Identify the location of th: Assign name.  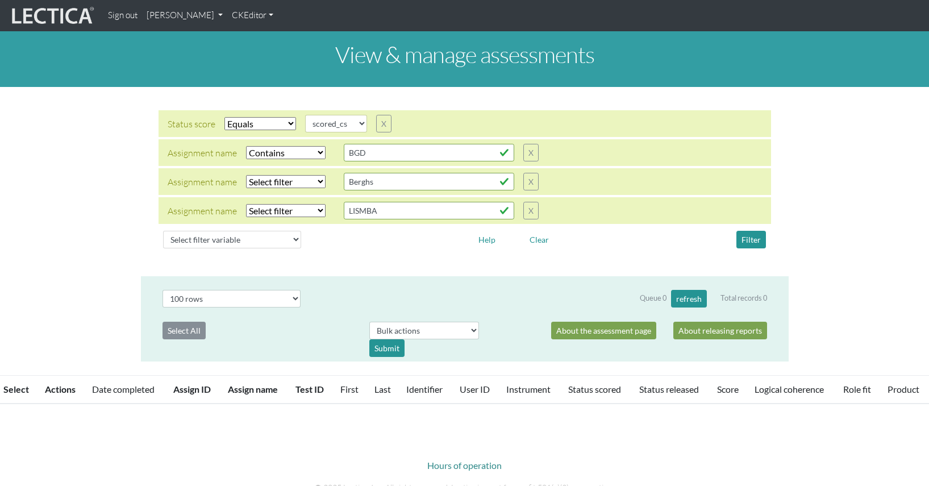
(255, 390).